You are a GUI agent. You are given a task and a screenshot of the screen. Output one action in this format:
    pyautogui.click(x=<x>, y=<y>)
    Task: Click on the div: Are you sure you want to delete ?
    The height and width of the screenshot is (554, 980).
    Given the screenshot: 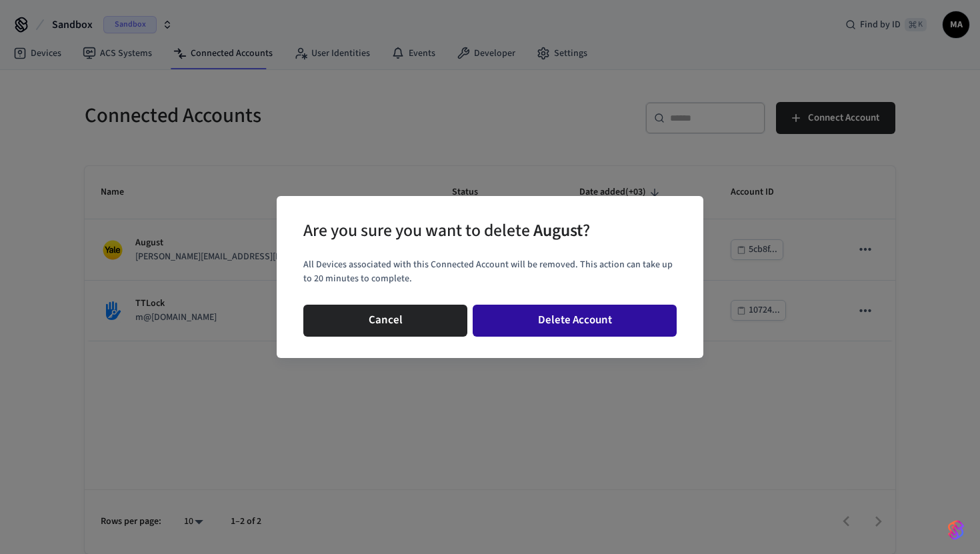 What is the action you would take?
    pyautogui.click(x=446, y=231)
    